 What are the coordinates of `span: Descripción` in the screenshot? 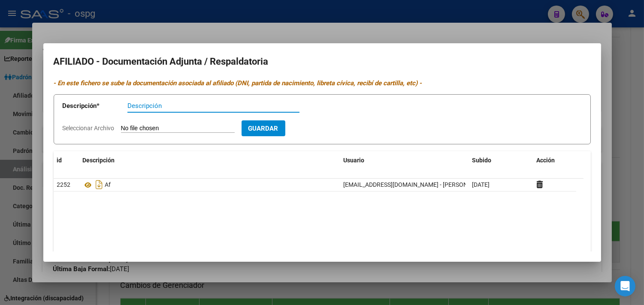 It's located at (99, 161).